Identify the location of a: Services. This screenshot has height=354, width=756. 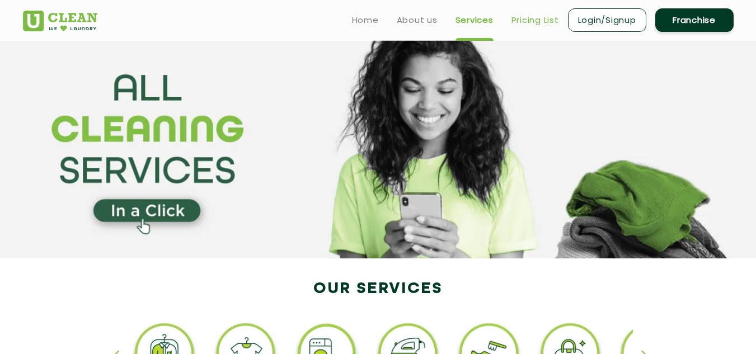
(474, 20).